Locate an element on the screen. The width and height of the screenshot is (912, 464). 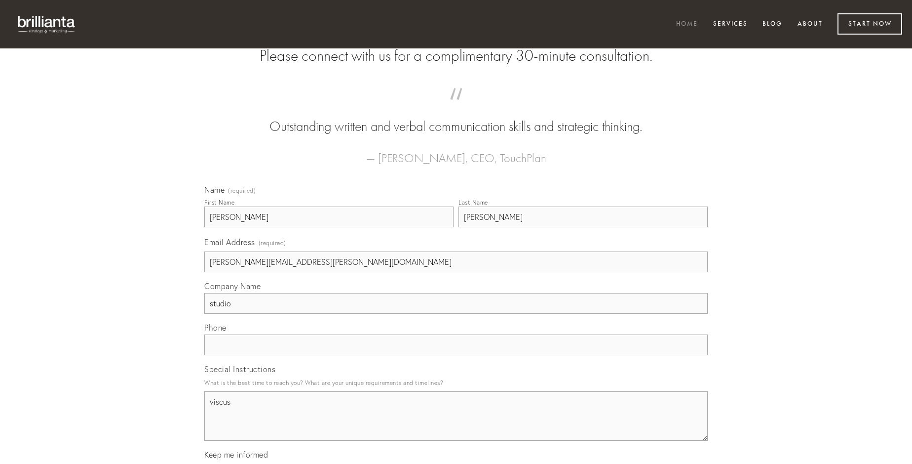
span: Name is located at coordinates (214, 190).